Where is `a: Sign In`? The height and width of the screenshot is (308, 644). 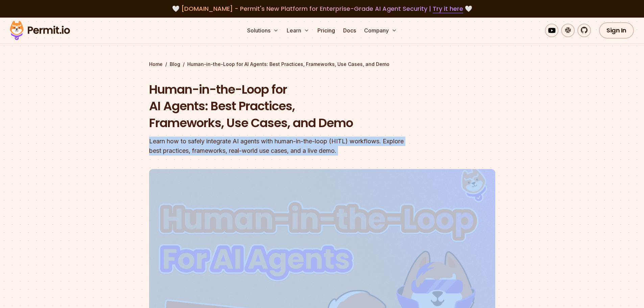 a: Sign In is located at coordinates (616, 30).